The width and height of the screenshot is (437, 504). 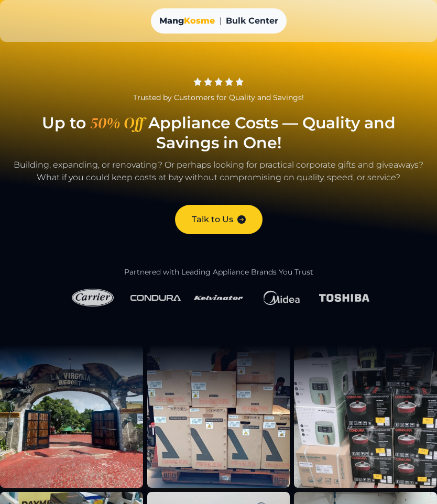 What do you see at coordinates (199, 20) in the screenshot?
I see `span: Kosme` at bounding box center [199, 20].